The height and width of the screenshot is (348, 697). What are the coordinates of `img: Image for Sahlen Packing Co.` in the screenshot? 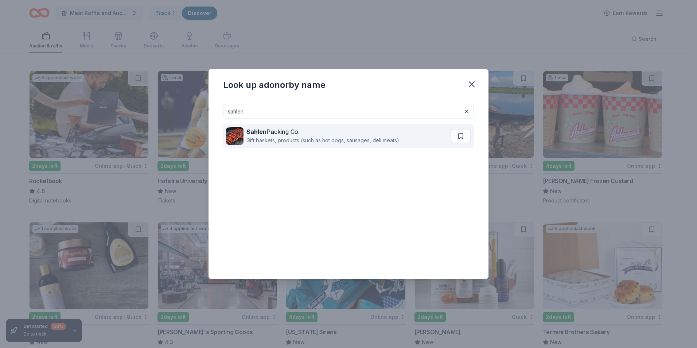 It's located at (235, 136).